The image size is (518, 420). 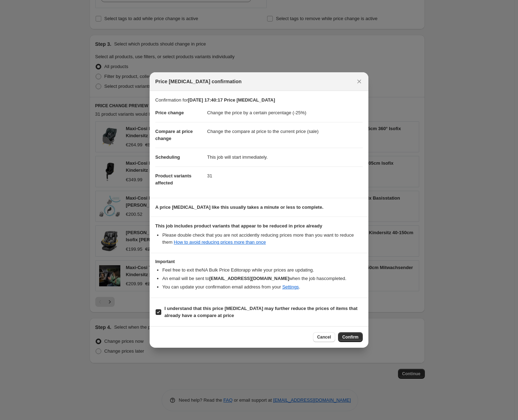 What do you see at coordinates (173, 179) in the screenshot?
I see `span: Product variants affected` at bounding box center [173, 179].